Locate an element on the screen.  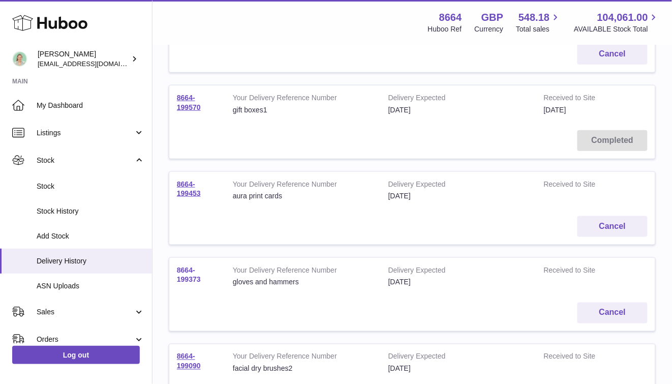
span: Stock History is located at coordinates (90, 211).